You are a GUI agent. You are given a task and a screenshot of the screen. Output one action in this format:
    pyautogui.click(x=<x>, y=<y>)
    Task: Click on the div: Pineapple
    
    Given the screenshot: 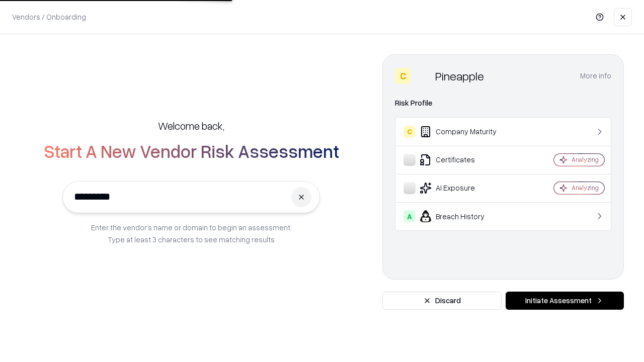 What is the action you would take?
    pyautogui.click(x=460, y=76)
    